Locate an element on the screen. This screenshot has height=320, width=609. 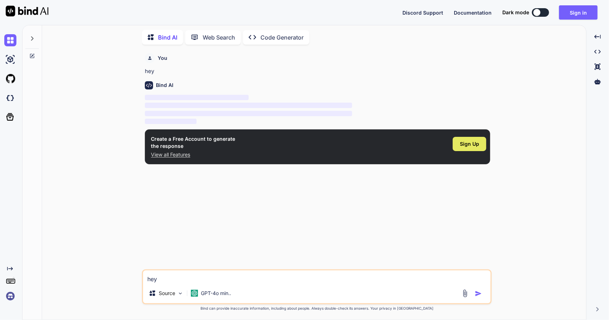
img: signin is located at coordinates (10, 296).